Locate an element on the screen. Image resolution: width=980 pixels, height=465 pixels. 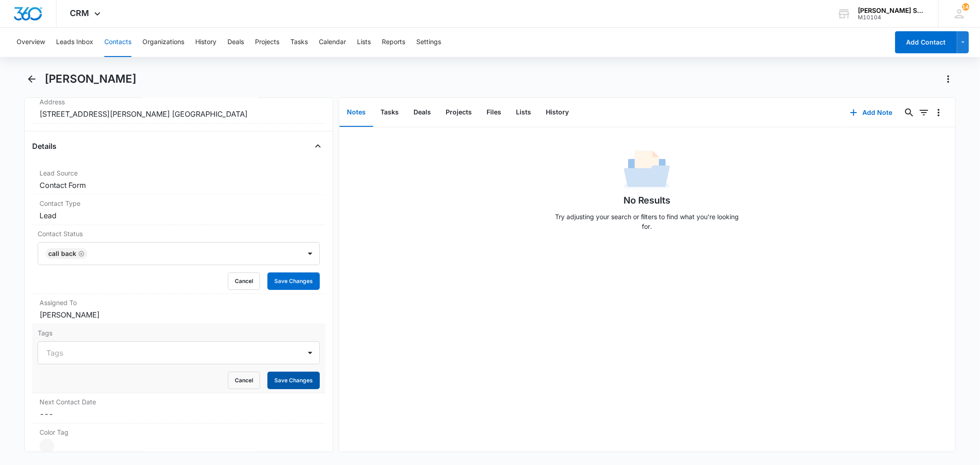
button: Back is located at coordinates (31, 79).